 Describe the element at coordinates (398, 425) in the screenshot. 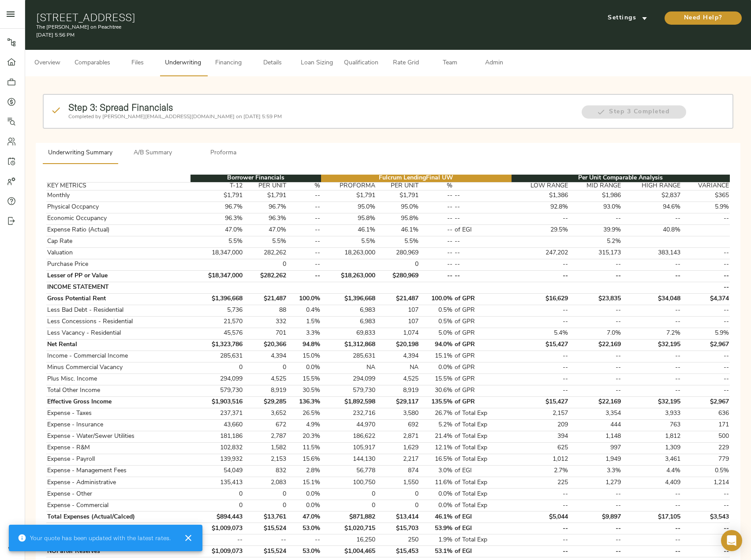

I see `td: 692` at that location.